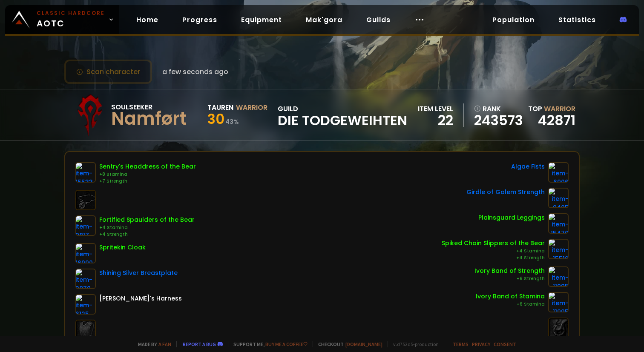  Describe the element at coordinates (147, 20) in the screenshot. I see `a: Home` at that location.